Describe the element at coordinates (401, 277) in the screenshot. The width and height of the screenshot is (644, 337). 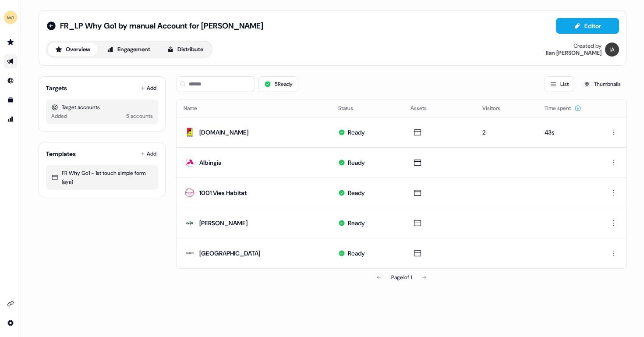
I see `div: Page 1 of 1` at that location.